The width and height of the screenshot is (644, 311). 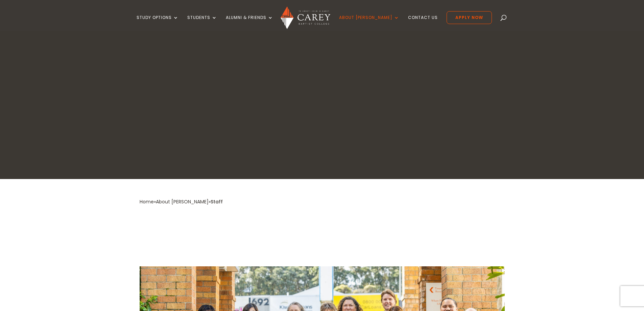 What do you see at coordinates (249, 23) in the screenshot?
I see `a: Alumni & Friends` at bounding box center [249, 23].